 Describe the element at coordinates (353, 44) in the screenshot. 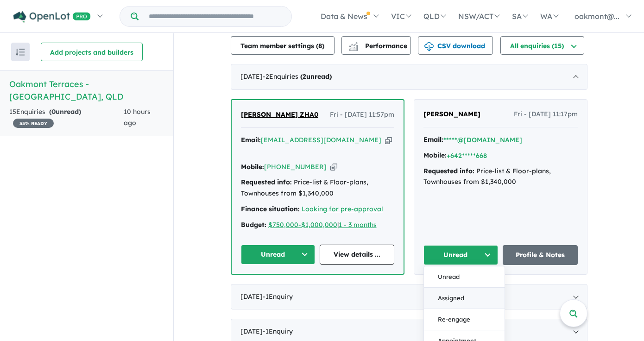

I see `img: line-chart.svg` at that location.